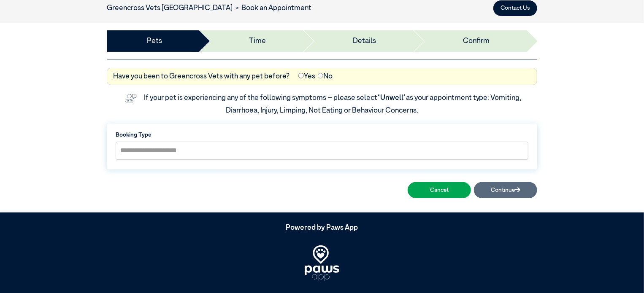 This screenshot has width=644, height=293. I want to click on button: Contact Us, so click(515, 8).